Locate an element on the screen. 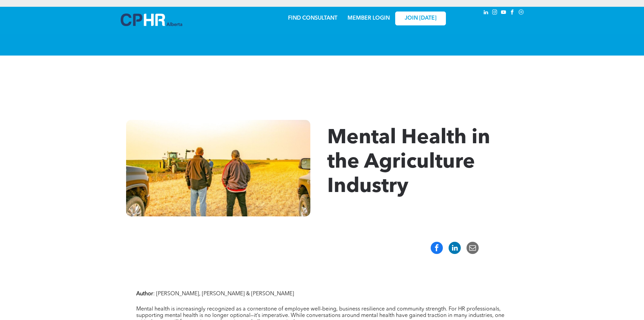  strong: Author is located at coordinates (145, 294).